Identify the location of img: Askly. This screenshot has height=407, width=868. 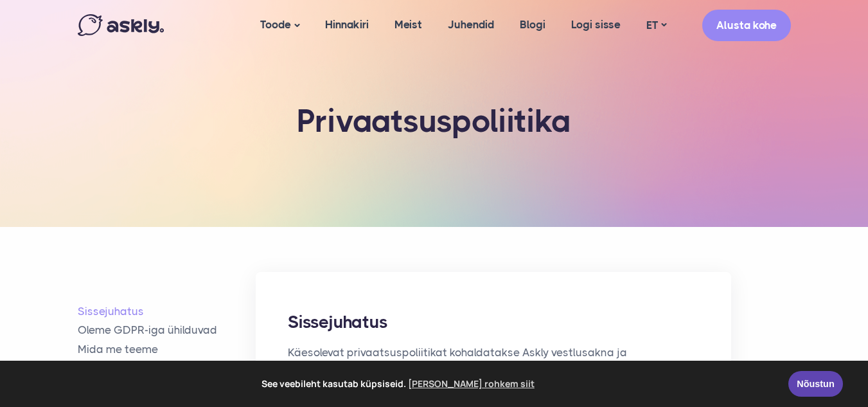
(121, 25).